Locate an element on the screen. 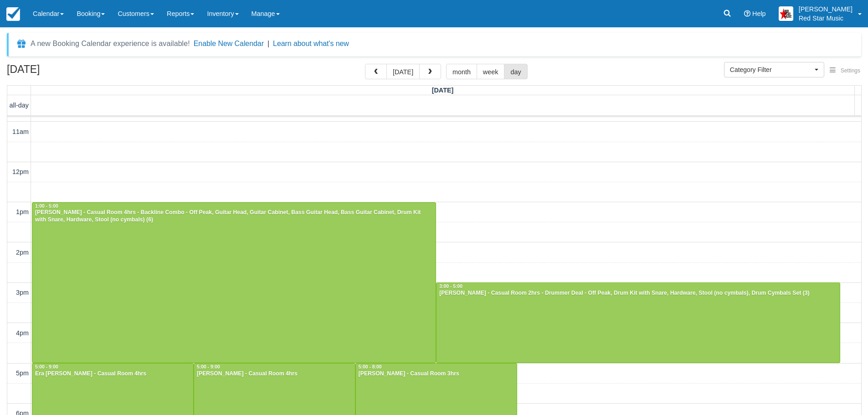 This screenshot has width=868, height=415. span: 1pm is located at coordinates (22, 212).